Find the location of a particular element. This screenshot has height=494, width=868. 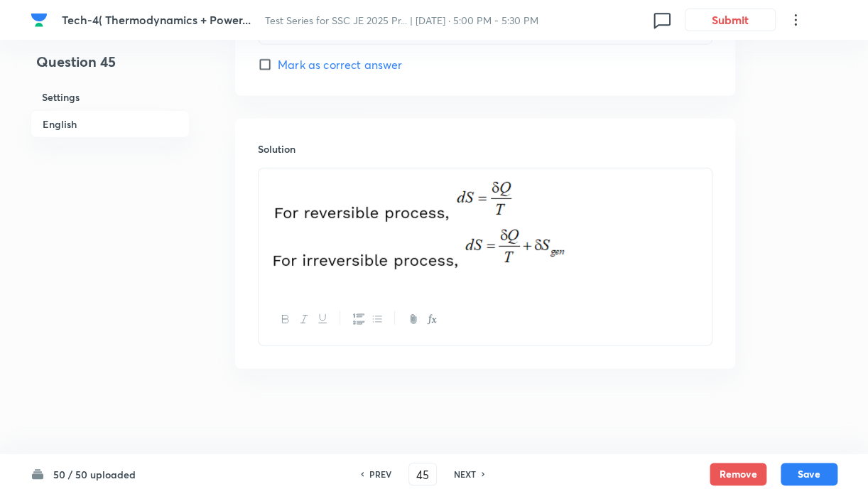

span: Tech-4( Thermodynamics + Power... is located at coordinates (156, 19).